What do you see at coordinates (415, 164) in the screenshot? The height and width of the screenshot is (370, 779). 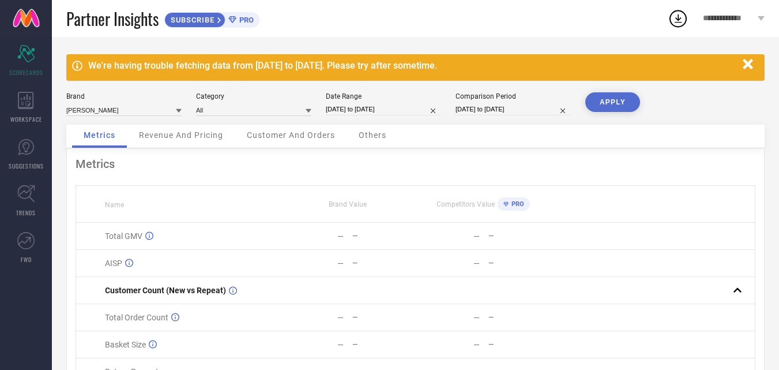 I see `div: Metrics` at bounding box center [415, 164].